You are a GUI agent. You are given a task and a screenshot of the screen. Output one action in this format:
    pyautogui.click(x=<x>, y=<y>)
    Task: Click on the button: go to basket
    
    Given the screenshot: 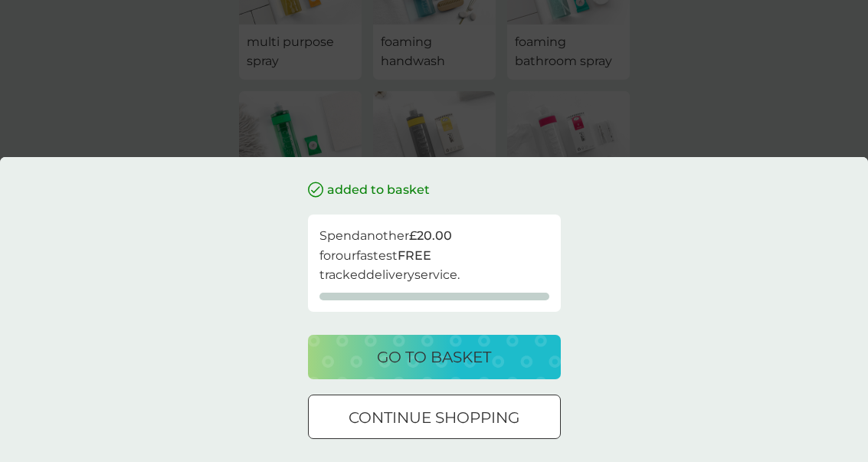 What is the action you would take?
    pyautogui.click(x=435, y=357)
    